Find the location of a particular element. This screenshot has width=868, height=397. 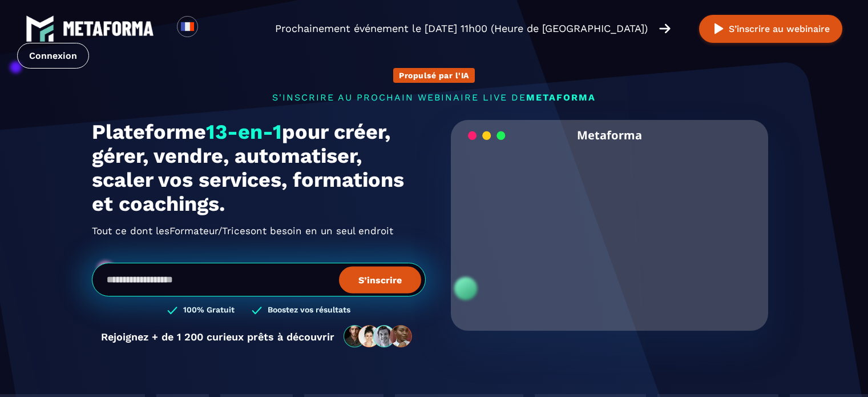

button: S’inscrire is located at coordinates (380, 279).